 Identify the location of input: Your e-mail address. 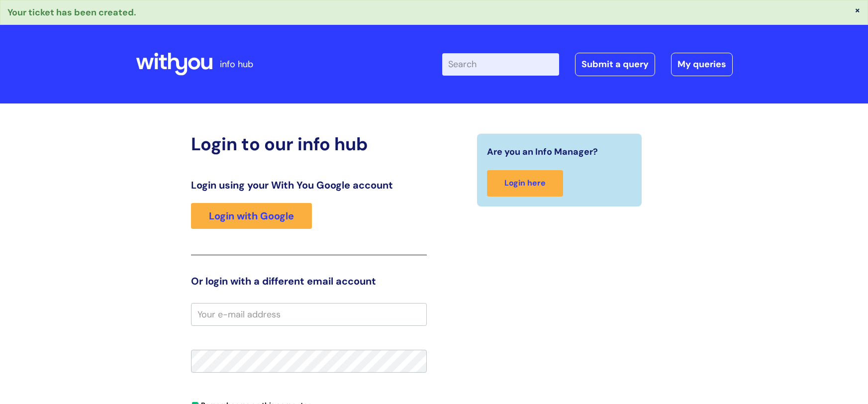
(309, 314).